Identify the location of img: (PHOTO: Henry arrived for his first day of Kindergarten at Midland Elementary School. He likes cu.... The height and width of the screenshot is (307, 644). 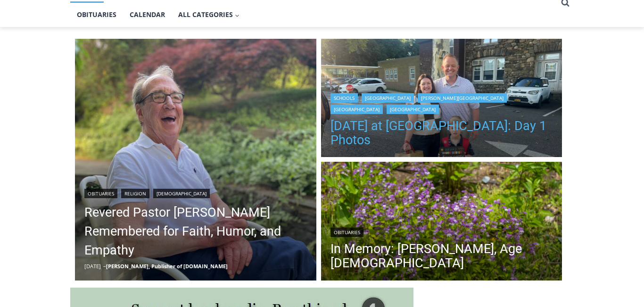
(442, 99).